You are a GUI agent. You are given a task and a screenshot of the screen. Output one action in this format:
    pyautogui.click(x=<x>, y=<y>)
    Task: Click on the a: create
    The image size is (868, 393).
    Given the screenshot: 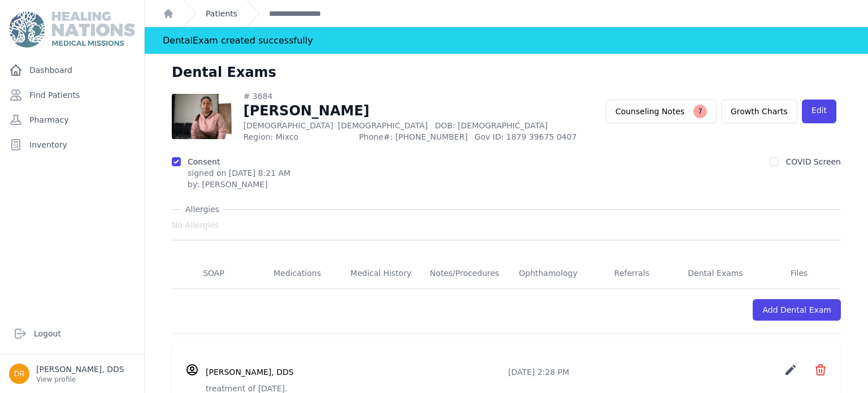 What is the action you would take?
    pyautogui.click(x=791, y=373)
    